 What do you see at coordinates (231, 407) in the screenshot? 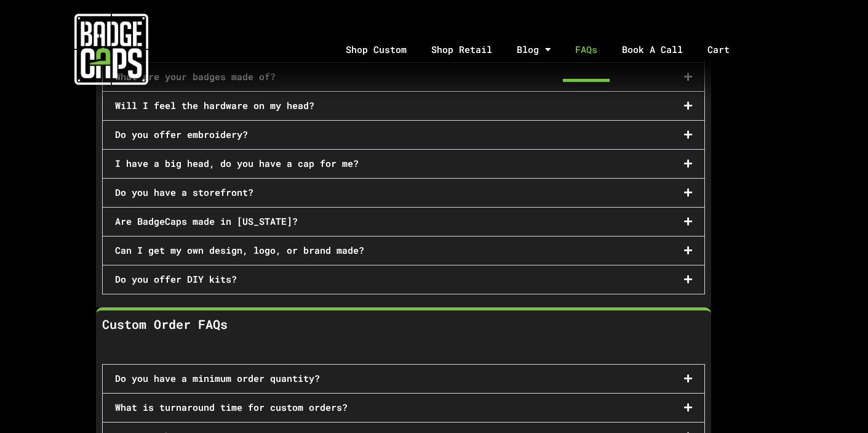
I see `a: What is turnaround time for custom orders?` at bounding box center [231, 407].